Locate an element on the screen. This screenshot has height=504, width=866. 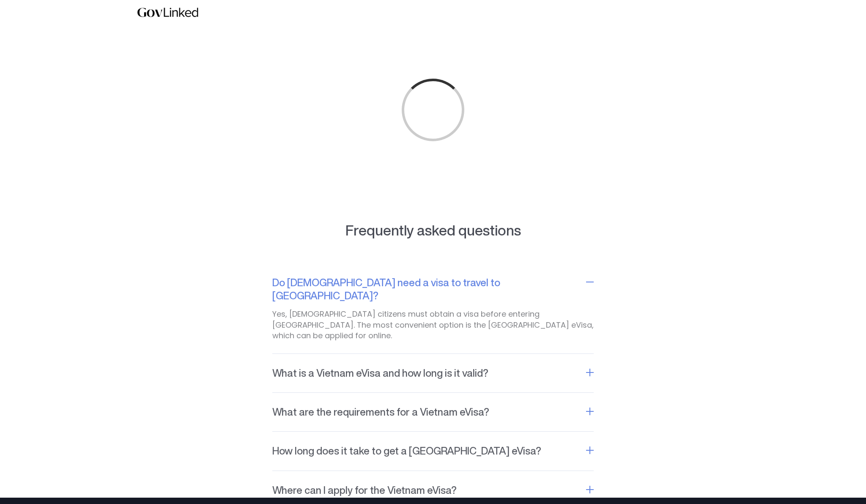
h2: What is a Vietnam eVisa and how long is it valid? is located at coordinates (380, 373).